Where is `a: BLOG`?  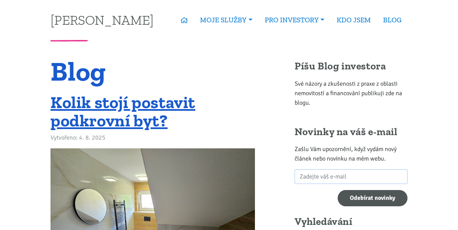 a: BLOG is located at coordinates (392, 20).